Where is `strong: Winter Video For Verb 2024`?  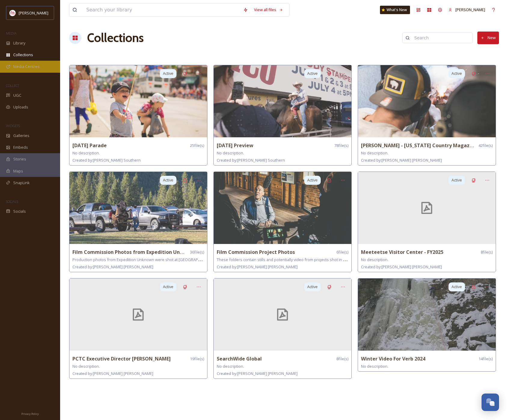 strong: Winter Video For Verb 2024 is located at coordinates (393, 358).